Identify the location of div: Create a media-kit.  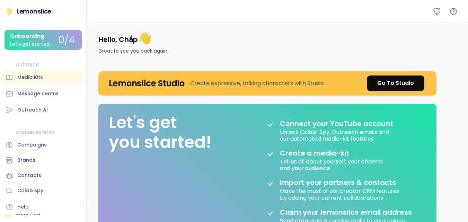
(324, 153).